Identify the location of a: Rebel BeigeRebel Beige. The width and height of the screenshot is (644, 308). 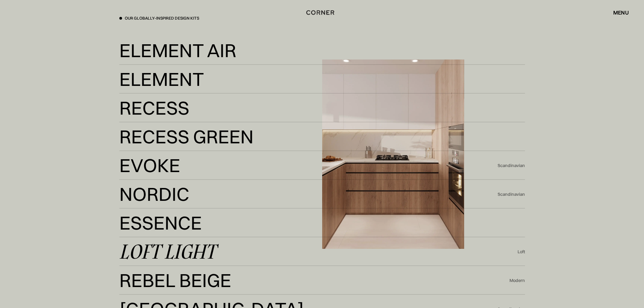
(314, 280).